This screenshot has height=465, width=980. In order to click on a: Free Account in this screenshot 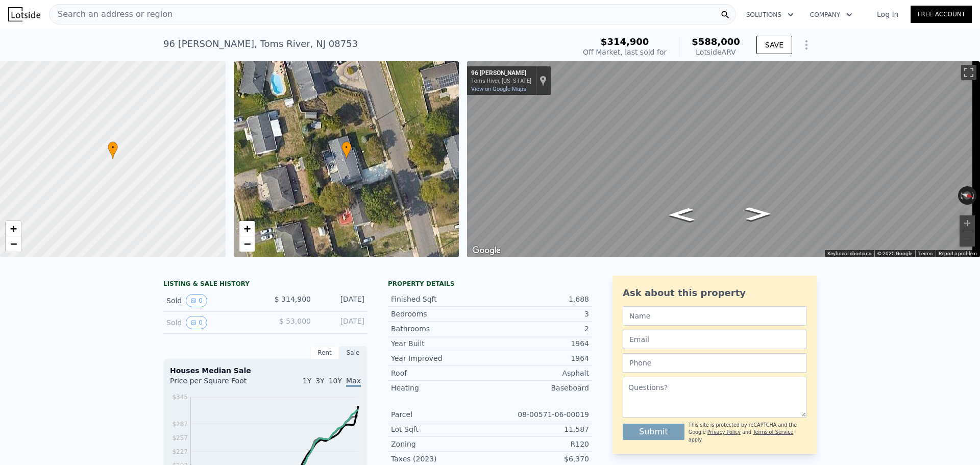, I will do `click(941, 15)`.